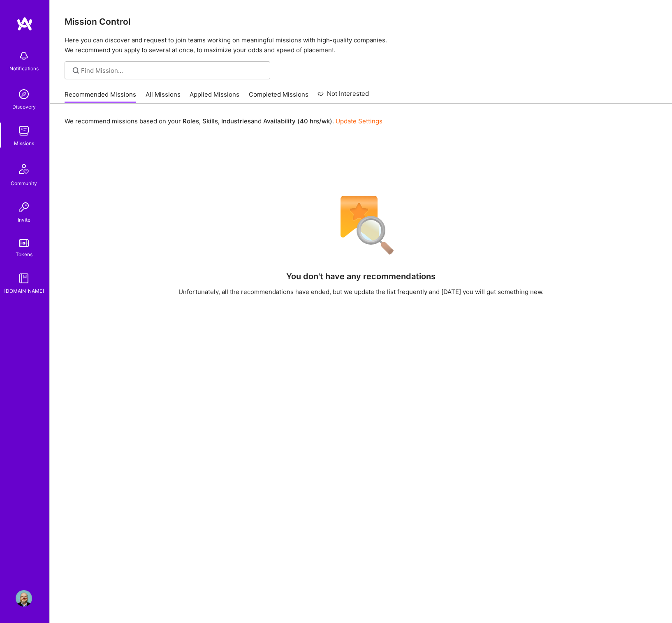 Image resolution: width=672 pixels, height=623 pixels. What do you see at coordinates (297, 121) in the screenshot?
I see `b: Availability (40 hrs/wk)` at bounding box center [297, 121].